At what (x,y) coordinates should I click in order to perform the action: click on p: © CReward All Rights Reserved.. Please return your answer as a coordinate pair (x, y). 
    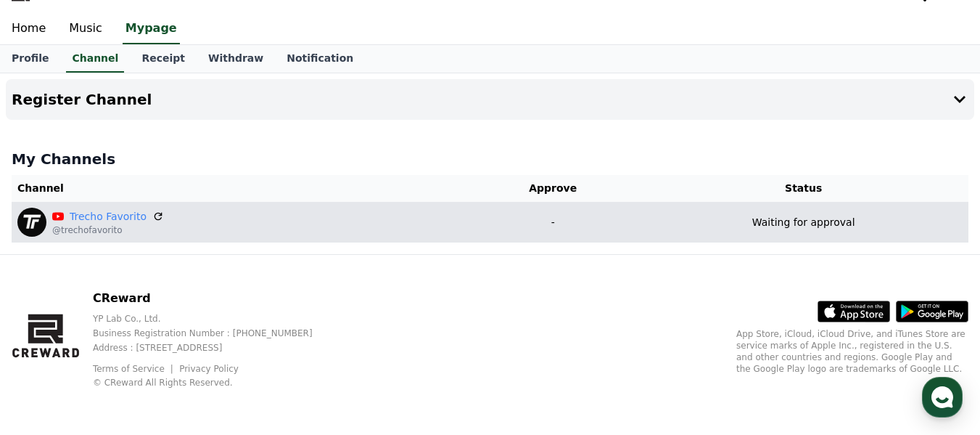
    Looking at the image, I should click on (214, 383).